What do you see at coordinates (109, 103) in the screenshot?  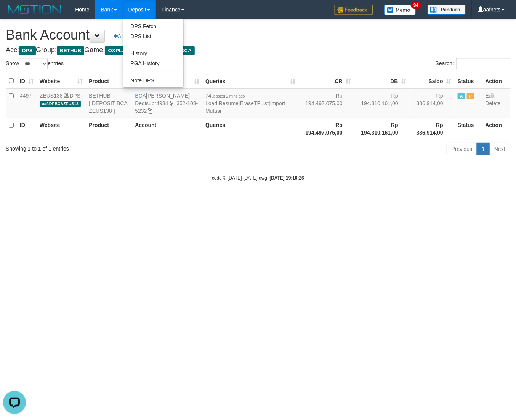 I see `td: BETHUB [ DEPOSIT BCA ZEUS138 ]` at bounding box center [109, 103].